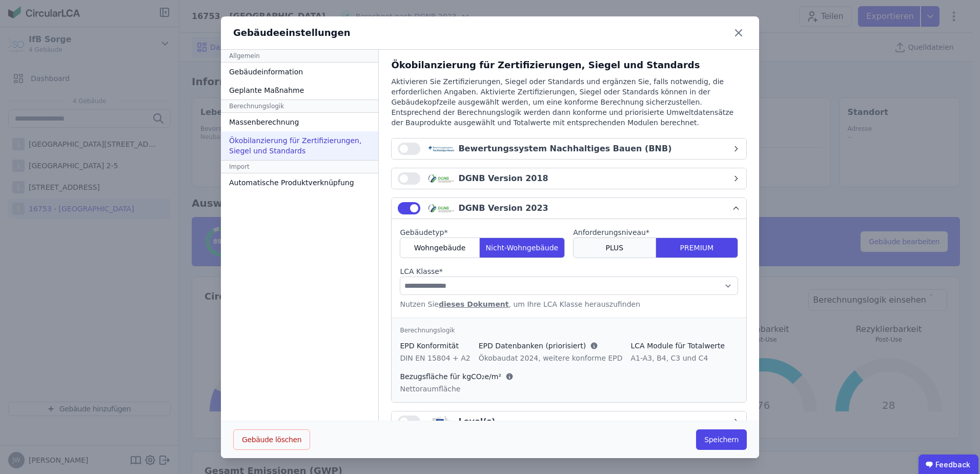  Describe the element at coordinates (291, 33) in the screenshot. I see `div: Gebäudeeinstellungen` at that location.